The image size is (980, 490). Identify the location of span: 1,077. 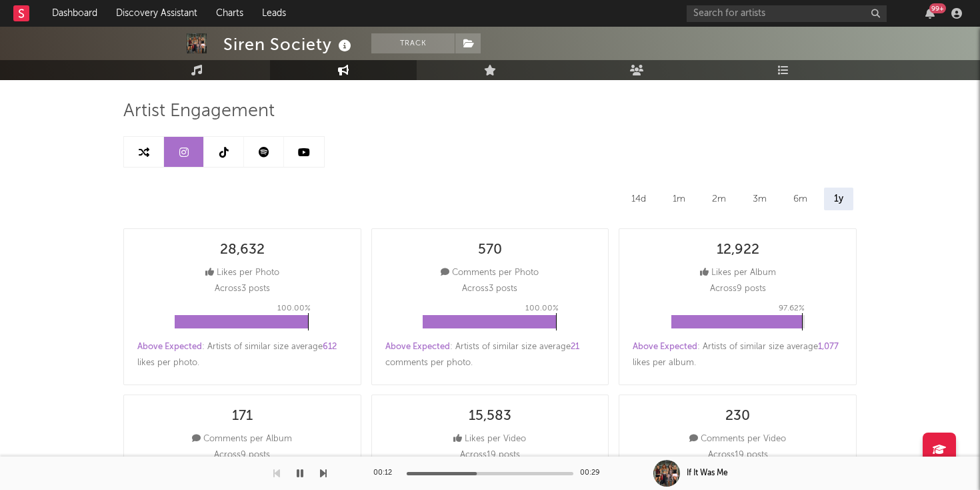
(828, 346).